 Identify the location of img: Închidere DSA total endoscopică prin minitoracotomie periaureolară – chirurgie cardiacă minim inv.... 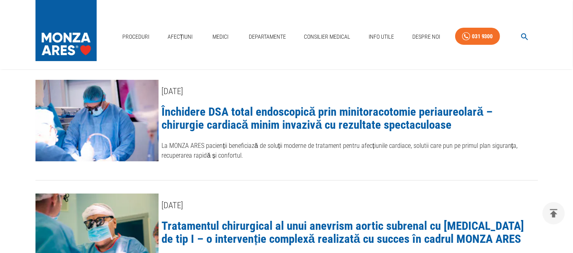
(97, 121).